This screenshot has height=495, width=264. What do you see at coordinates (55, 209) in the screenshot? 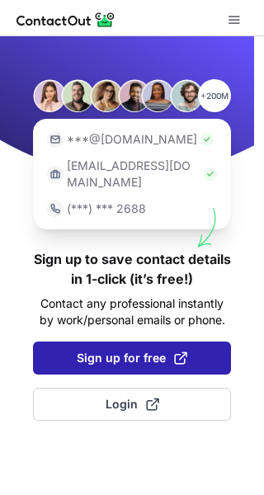
I see `img: https://contactout.com/extension/app/static/media/login-phone-icon.bacfcb865e29de816d437549d7f4cb...` at bounding box center [55, 209].